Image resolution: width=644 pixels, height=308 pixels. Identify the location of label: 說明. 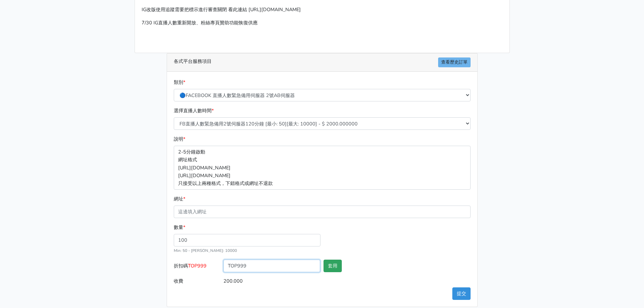
(180, 139).